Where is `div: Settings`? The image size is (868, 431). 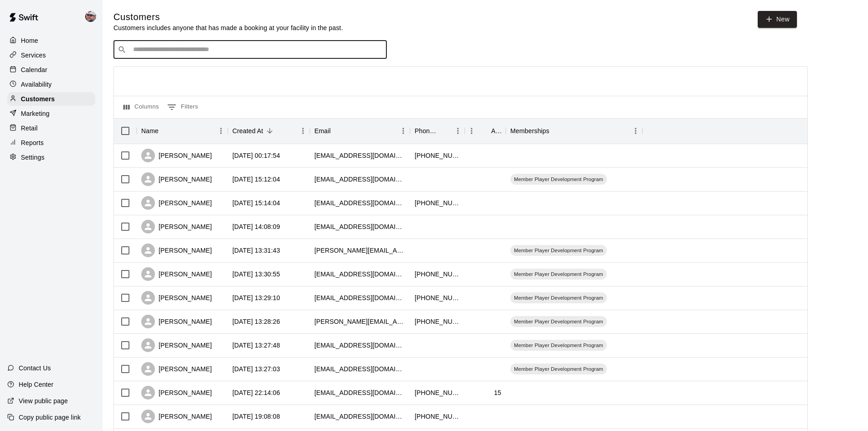 div: Settings is located at coordinates (51, 157).